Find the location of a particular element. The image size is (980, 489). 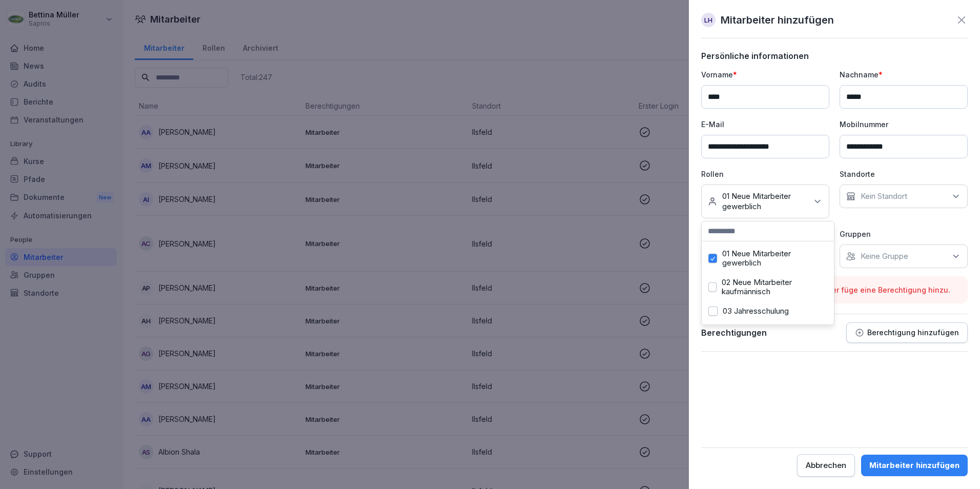

button: Abbrechen is located at coordinates (826, 465).